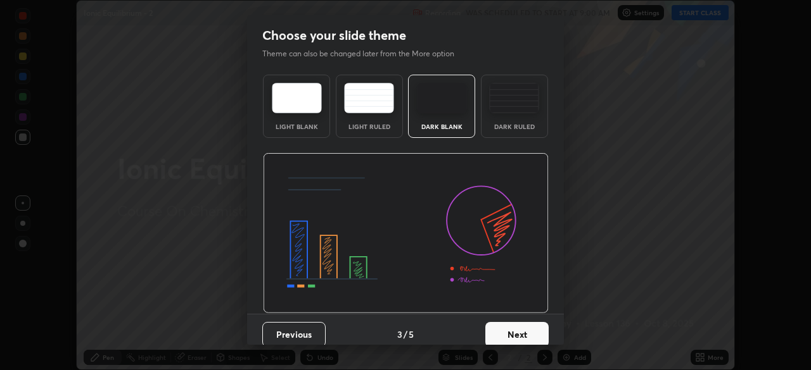 The height and width of the screenshot is (370, 811). Describe the element at coordinates (334, 35) in the screenshot. I see `h2: Choose your slide theme` at that location.